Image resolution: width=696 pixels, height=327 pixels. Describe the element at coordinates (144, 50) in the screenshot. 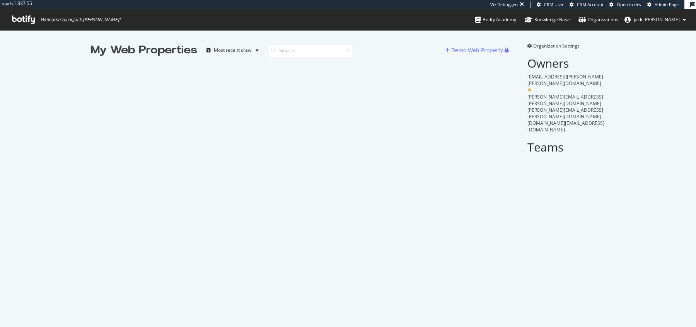

I see `div: My Web Properties` at that location.